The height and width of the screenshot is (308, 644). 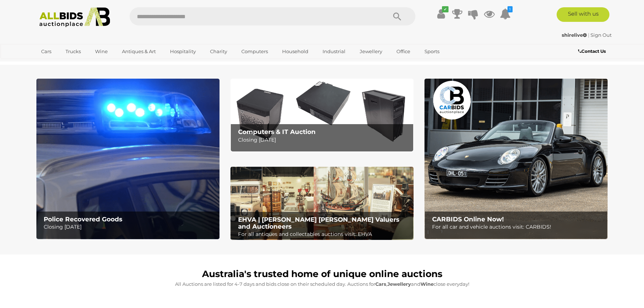 What do you see at coordinates (83, 219) in the screenshot?
I see `b: Police Recovered Goods` at bounding box center [83, 219].